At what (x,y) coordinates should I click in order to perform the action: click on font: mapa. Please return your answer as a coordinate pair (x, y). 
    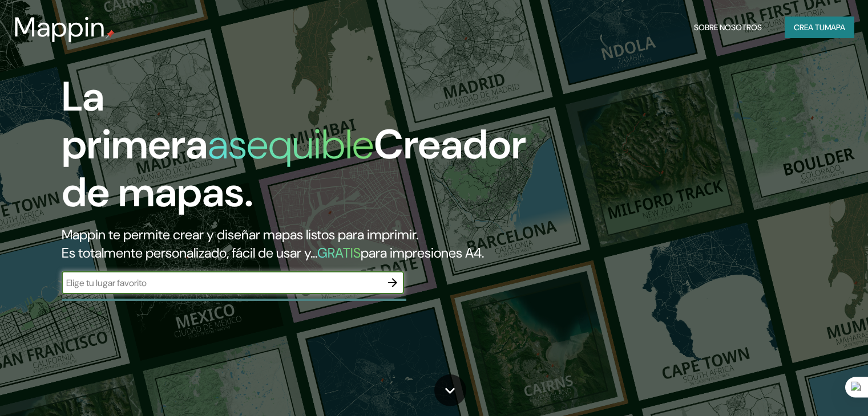
    Looking at the image, I should click on (835, 27).